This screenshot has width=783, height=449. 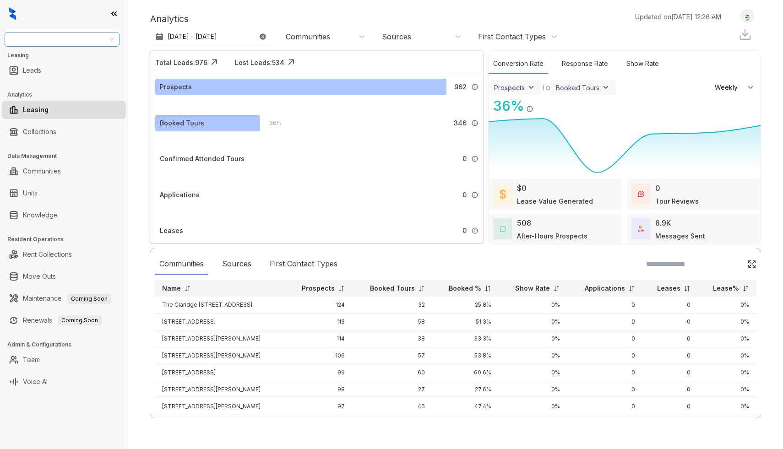 I want to click on span: 962, so click(x=460, y=87).